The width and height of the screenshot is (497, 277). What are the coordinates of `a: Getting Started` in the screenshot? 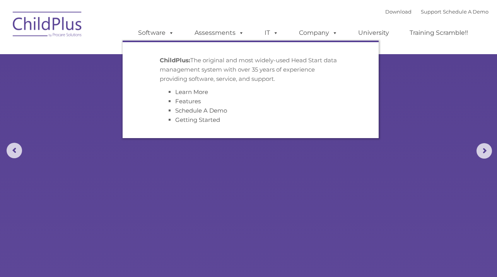 It's located at (198, 120).